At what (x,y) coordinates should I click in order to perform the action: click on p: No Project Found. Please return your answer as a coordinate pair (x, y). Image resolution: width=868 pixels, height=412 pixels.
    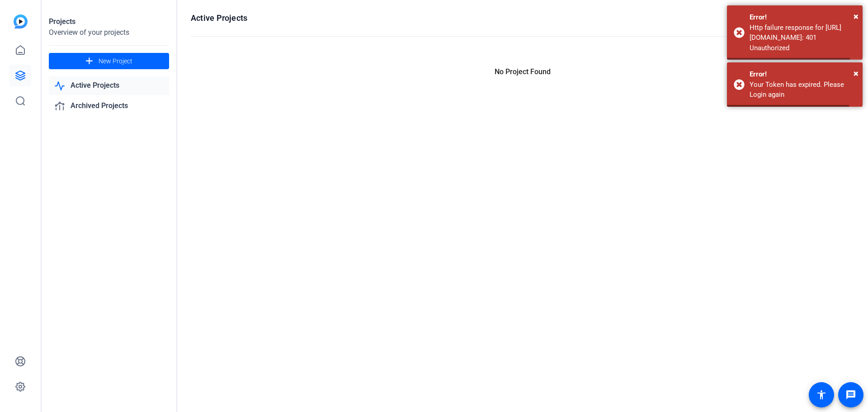
    Looking at the image, I should click on (523, 72).